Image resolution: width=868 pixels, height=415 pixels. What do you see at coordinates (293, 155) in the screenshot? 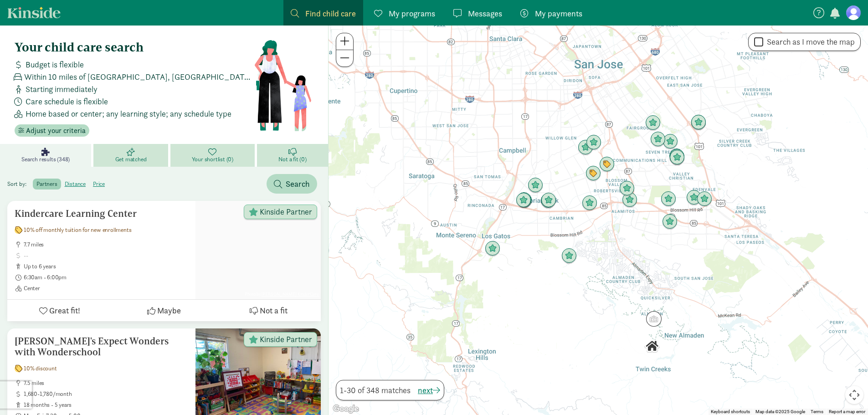
I see `a: Not a fit (0)` at bounding box center [293, 155].